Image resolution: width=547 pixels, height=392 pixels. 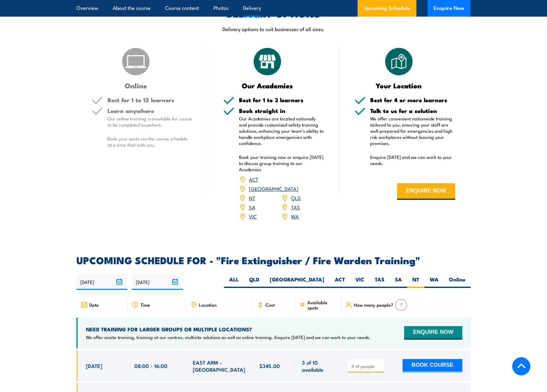 What do you see at coordinates (274, 29) in the screenshot?
I see `p: Delivery options to suit businesses of all sizes.` at bounding box center [274, 29].